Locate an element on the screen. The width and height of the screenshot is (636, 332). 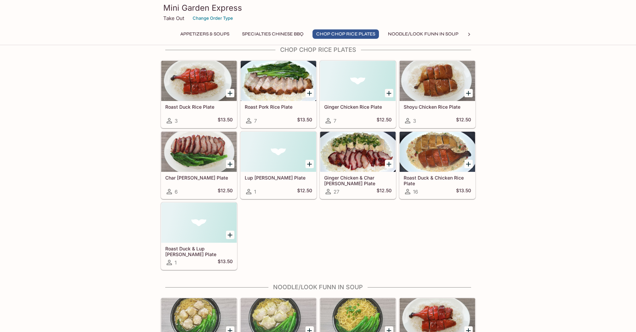
button: Add Shoyu Chicken Rice Plate is located at coordinates (469, 93).